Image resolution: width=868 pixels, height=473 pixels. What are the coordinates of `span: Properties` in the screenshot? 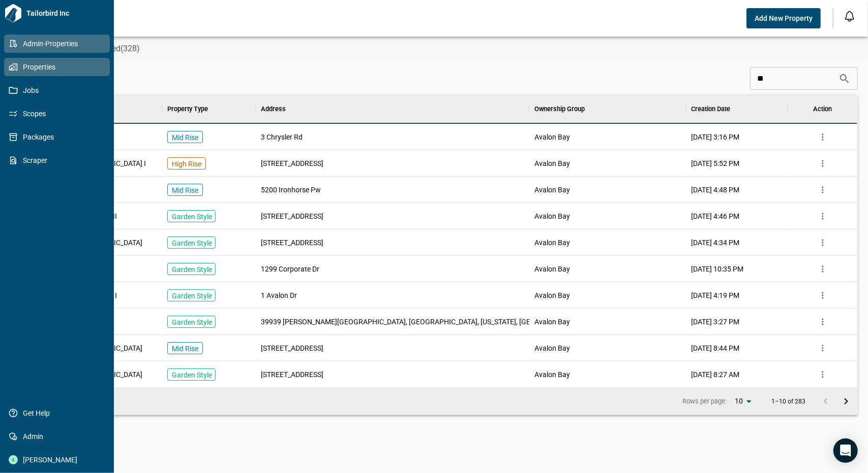 It's located at (59, 67).